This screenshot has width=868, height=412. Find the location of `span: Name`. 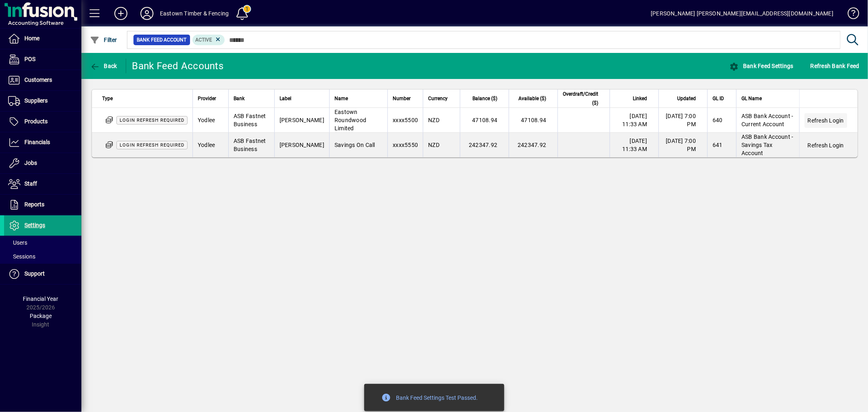

span: Name is located at coordinates (341, 99).